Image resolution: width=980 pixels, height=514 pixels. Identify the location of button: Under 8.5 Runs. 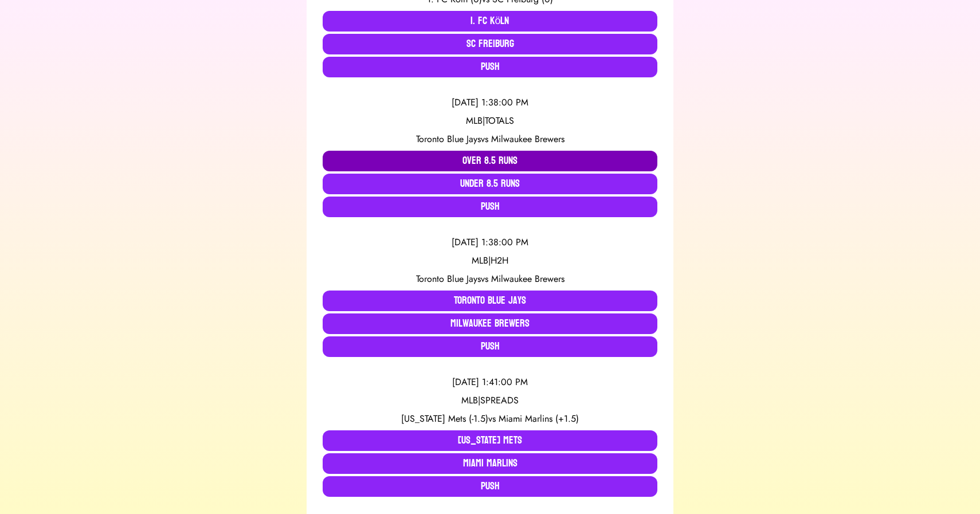
(490, 184).